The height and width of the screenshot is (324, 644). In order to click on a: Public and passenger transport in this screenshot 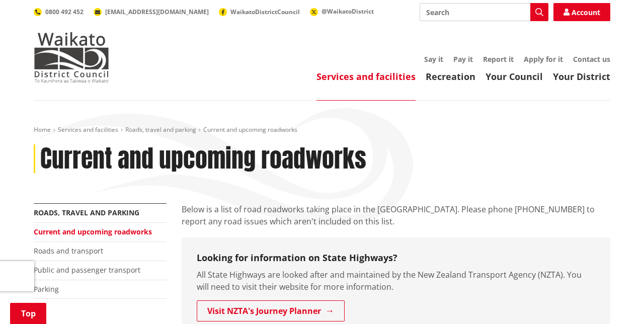, I will do `click(87, 269)`.